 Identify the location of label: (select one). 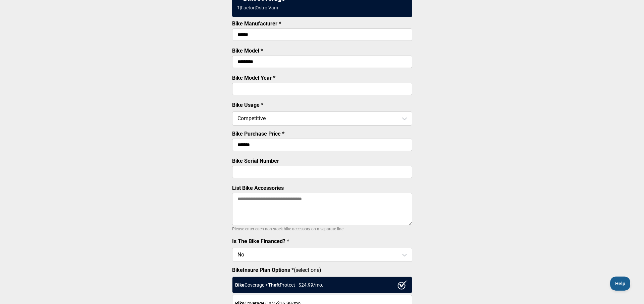
(322, 270).